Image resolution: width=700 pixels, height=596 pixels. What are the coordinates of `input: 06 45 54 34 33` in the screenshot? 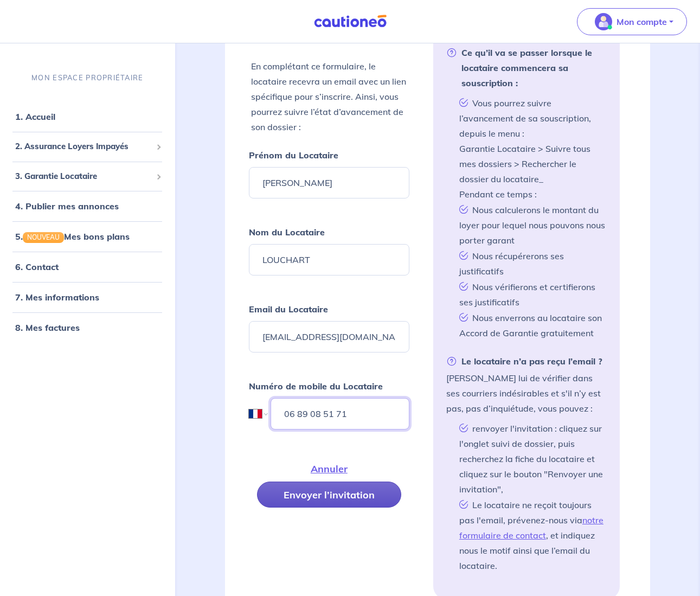 It's located at (340, 414).